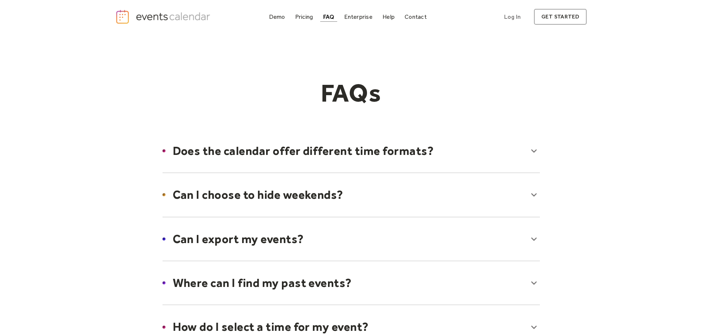  I want to click on div: Contact, so click(416, 17).